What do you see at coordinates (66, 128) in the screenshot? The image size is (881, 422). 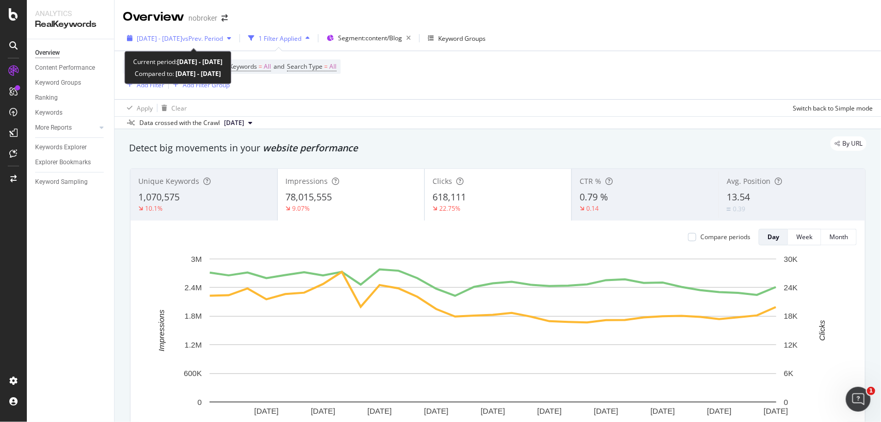 I see `a: More Reports` at bounding box center [66, 128].